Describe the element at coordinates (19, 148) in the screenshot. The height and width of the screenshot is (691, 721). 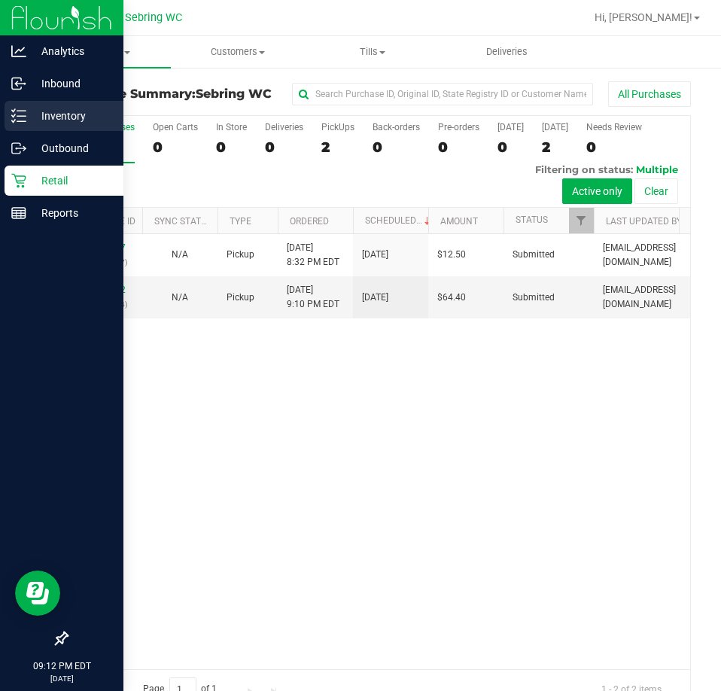
I see `inline-svg: Outbound` at that location.